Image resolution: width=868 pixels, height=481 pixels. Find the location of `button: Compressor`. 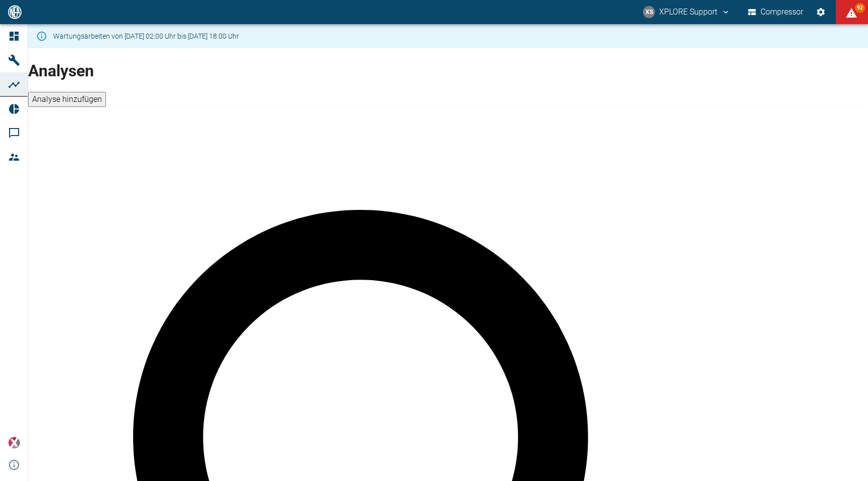

button: Compressor is located at coordinates (776, 12).